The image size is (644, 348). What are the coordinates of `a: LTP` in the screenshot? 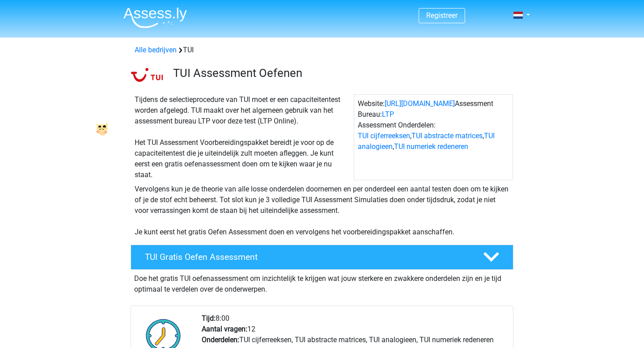 It's located at (388, 114).